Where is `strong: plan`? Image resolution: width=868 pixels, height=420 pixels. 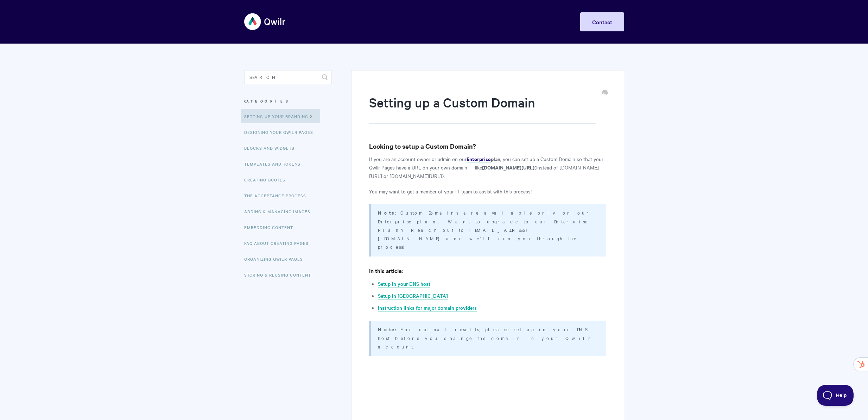
strong: plan is located at coordinates (496, 158).